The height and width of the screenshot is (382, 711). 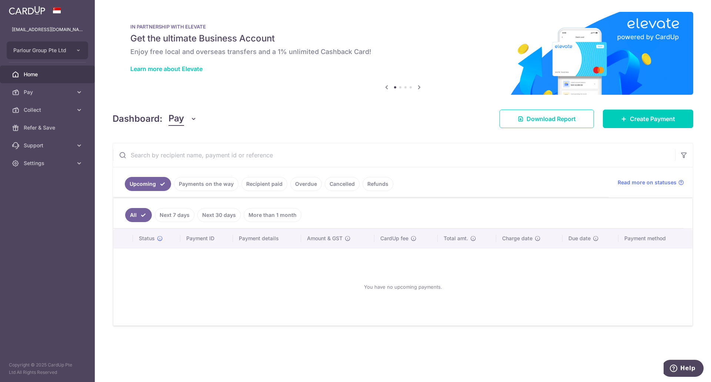 What do you see at coordinates (342, 184) in the screenshot?
I see `a: Cancelled` at bounding box center [342, 184].